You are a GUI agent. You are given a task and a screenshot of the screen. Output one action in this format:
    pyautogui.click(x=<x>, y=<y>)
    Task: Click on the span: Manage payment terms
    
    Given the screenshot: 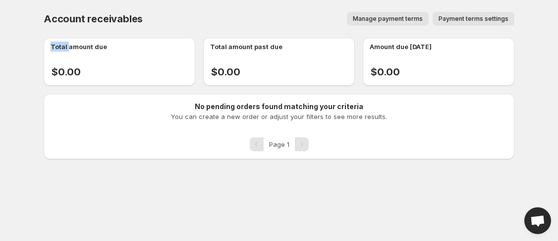 What is the action you would take?
    pyautogui.click(x=388, y=19)
    